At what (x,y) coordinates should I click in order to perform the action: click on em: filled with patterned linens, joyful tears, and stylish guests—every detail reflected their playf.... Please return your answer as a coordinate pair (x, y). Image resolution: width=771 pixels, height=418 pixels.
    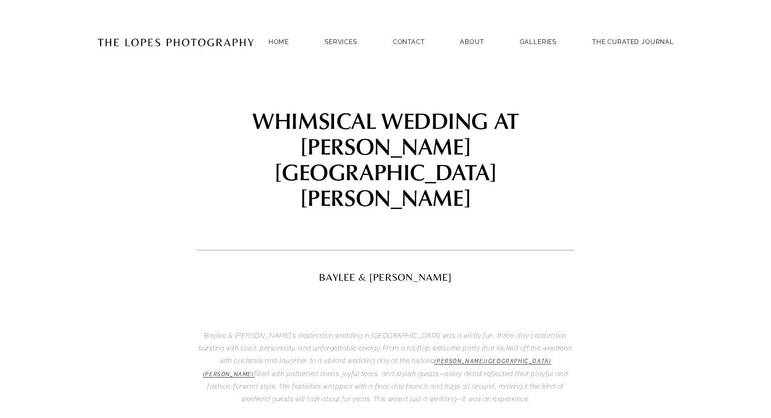
    Looking at the image, I should click on (388, 387).